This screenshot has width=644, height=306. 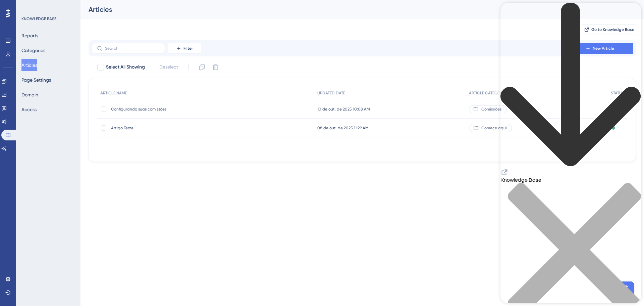 What do you see at coordinates (29, 65) in the screenshot?
I see `button: Articles` at bounding box center [29, 65].